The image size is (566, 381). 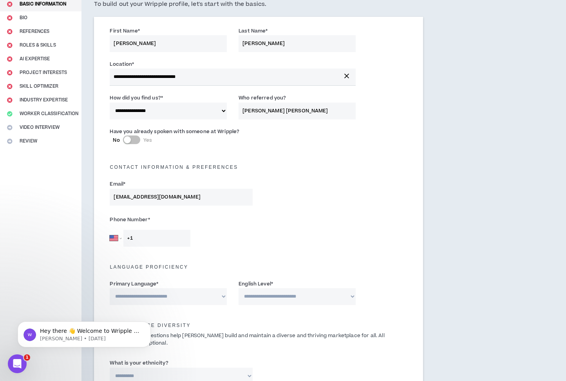 I want to click on input: First Name, so click(x=168, y=43).